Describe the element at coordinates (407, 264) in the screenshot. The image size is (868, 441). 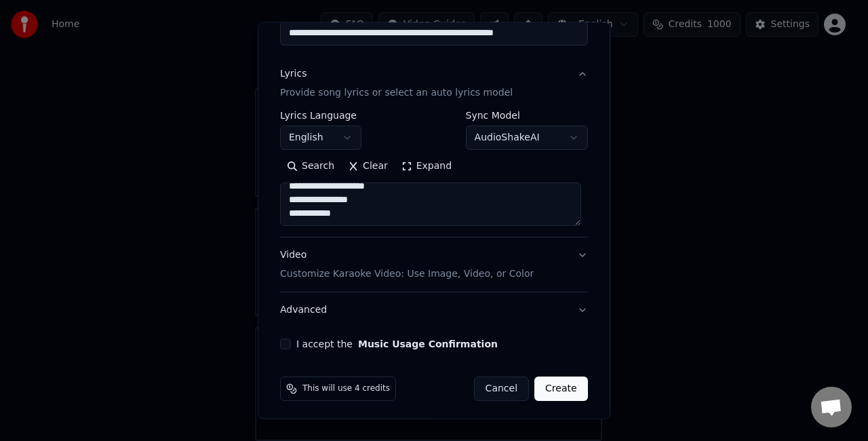
I see `div: Video` at that location.